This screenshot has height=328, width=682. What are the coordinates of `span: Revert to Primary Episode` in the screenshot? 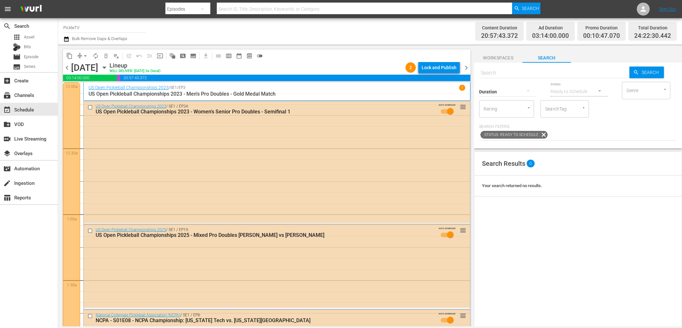 It's located at (139, 56).